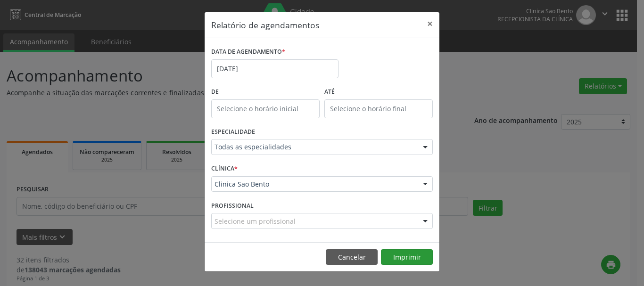  Describe the element at coordinates (275, 69) in the screenshot. I see `input: Selecione uma data ou intervalo` at that location.